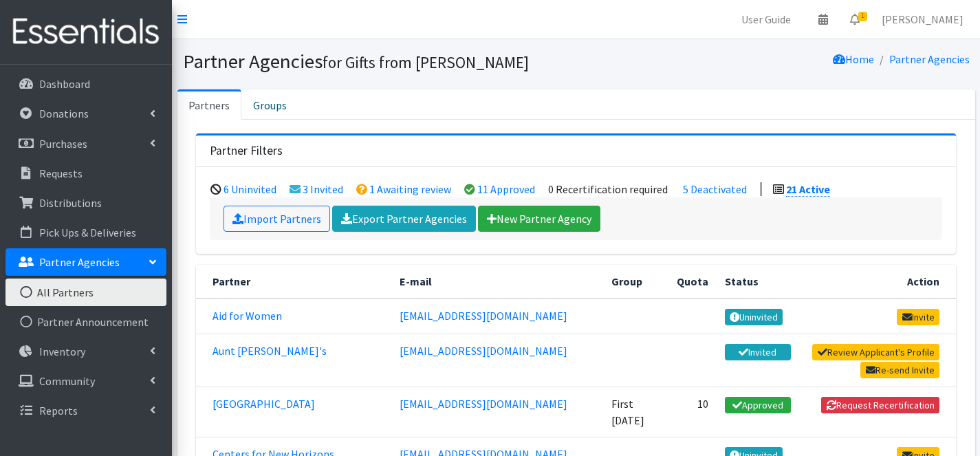  I want to click on a: All Partners, so click(86, 292).